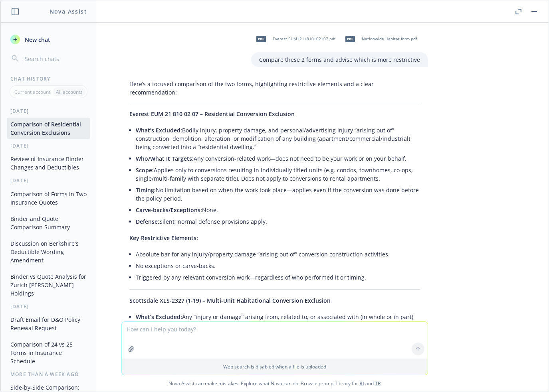 The height and width of the screenshot is (392, 549). I want to click on button: Review of Insurance Binder Changes and Deductibles, so click(48, 163).